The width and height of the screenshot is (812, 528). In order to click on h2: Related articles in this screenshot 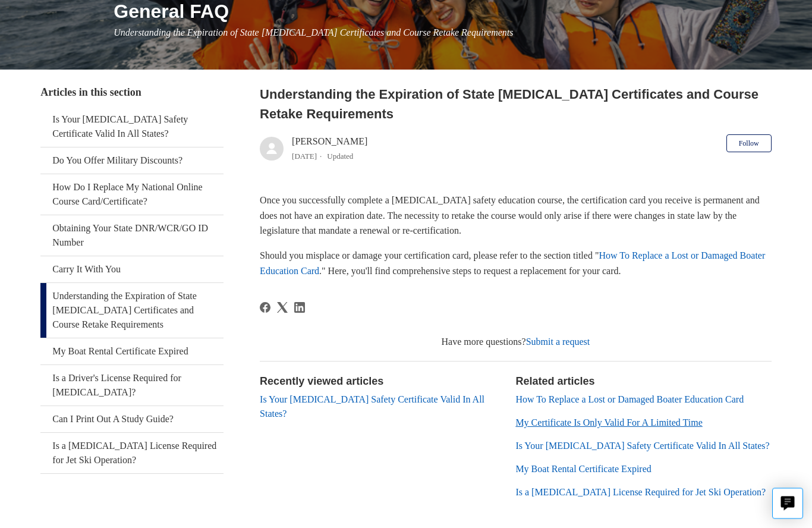, I will do `click(644, 382)`.